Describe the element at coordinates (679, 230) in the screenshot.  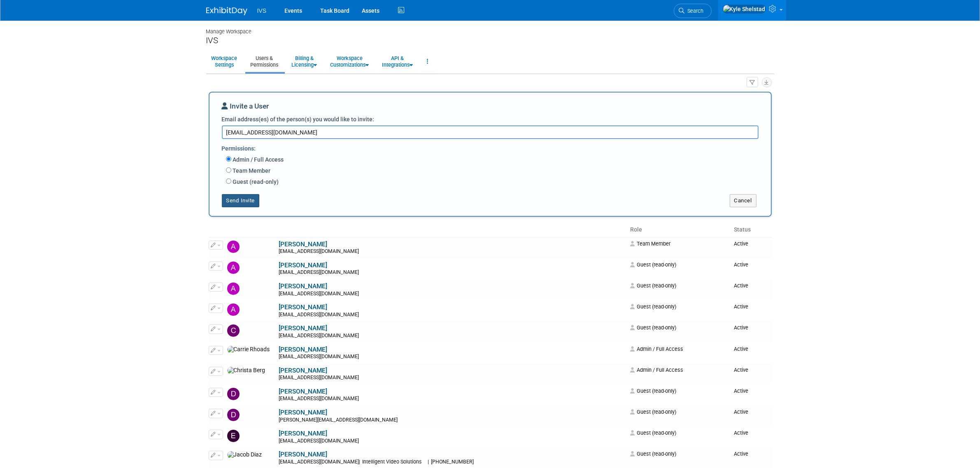
I see `th: Role` at that location.